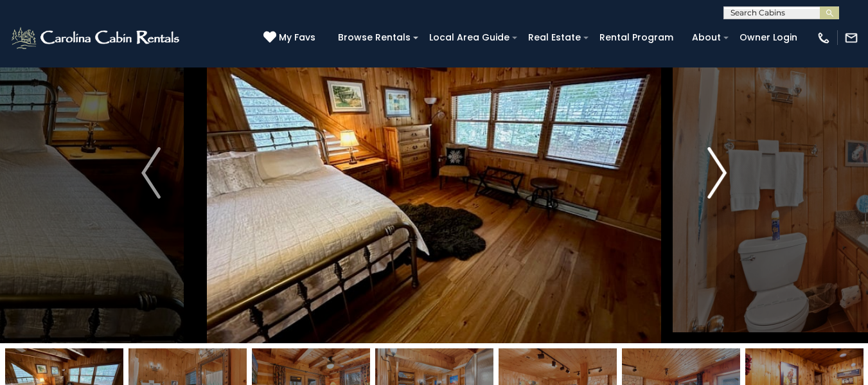 The width and height of the screenshot is (868, 385). What do you see at coordinates (706, 37) in the screenshot?
I see `a: About` at bounding box center [706, 37].